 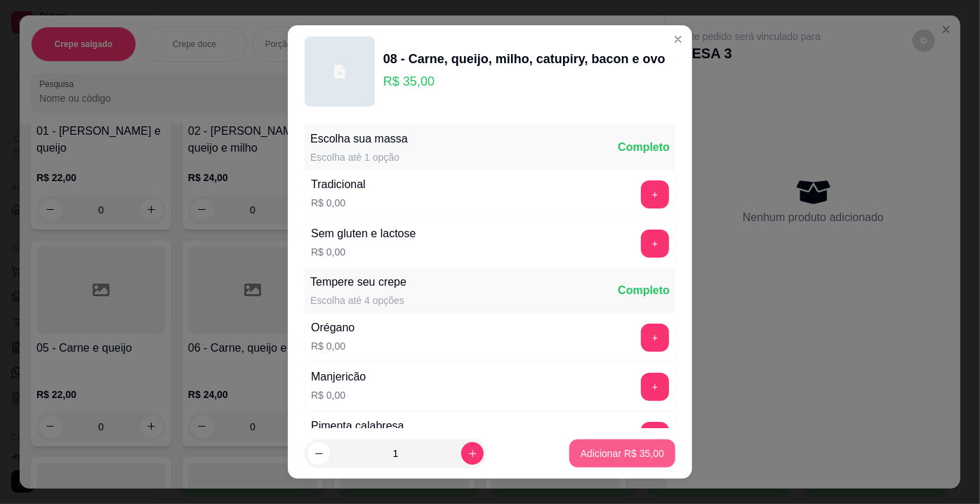 I want to click on button: Close, so click(x=678, y=40).